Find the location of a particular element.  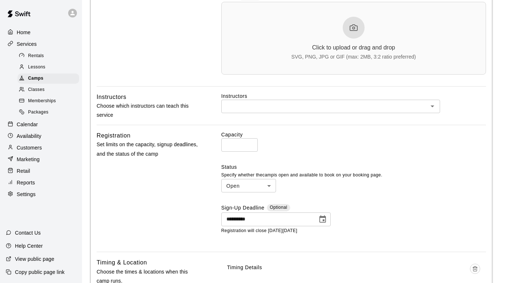

p: Home is located at coordinates (24, 32).